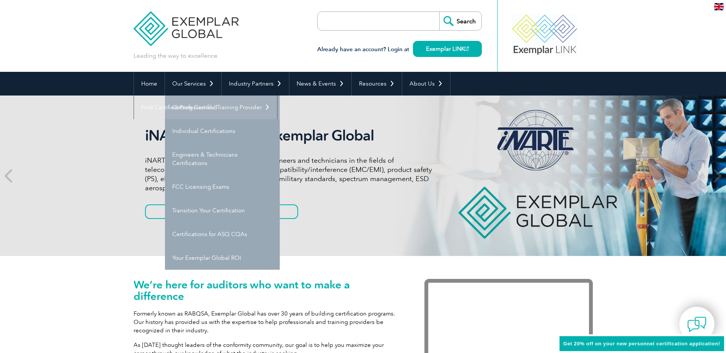 The image size is (726, 353). What do you see at coordinates (222, 211) in the screenshot?
I see `a: Transition Your Certification` at bounding box center [222, 211].